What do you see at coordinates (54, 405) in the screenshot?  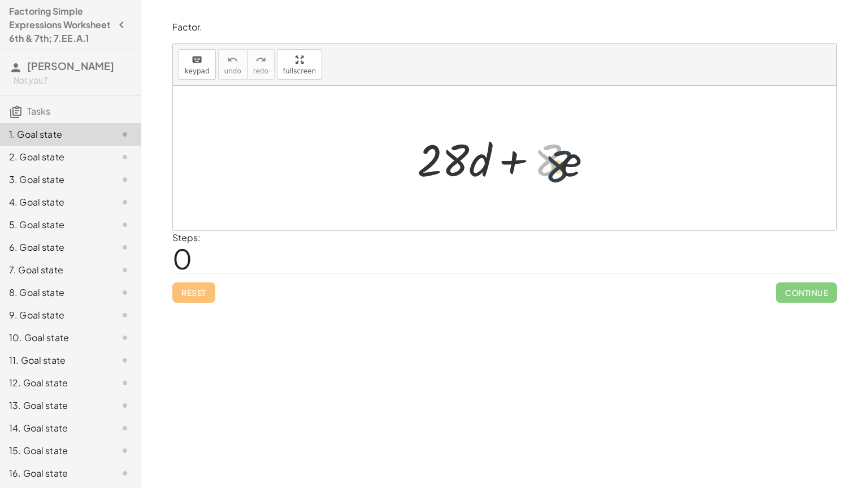 I see `div: 13. Goal state` at bounding box center [54, 405].